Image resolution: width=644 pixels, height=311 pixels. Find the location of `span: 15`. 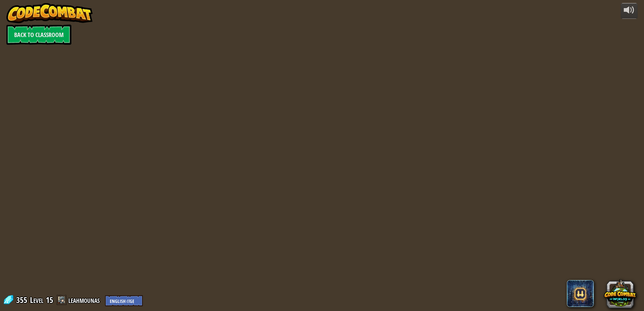

span: 15 is located at coordinates (50, 300).